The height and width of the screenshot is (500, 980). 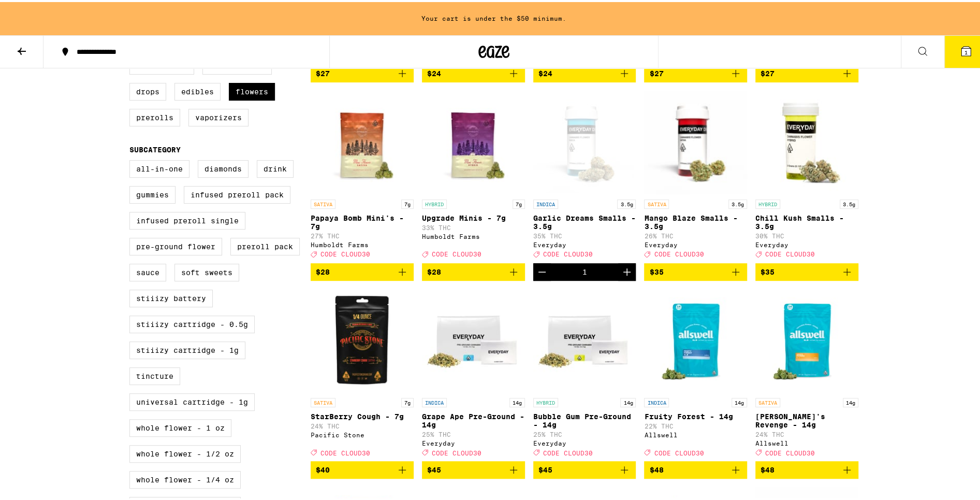 What do you see at coordinates (180, 426) in the screenshot?
I see `label: Whole Flower - 1 oz` at bounding box center [180, 426].